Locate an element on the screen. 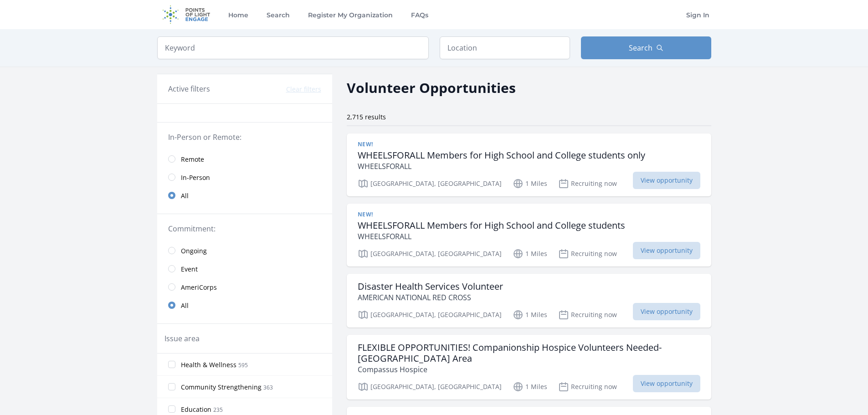  span: 235 is located at coordinates (218, 410).